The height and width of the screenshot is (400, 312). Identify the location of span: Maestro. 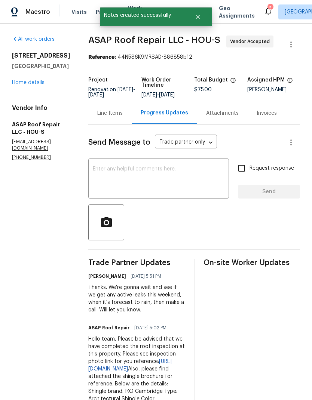
(38, 12).